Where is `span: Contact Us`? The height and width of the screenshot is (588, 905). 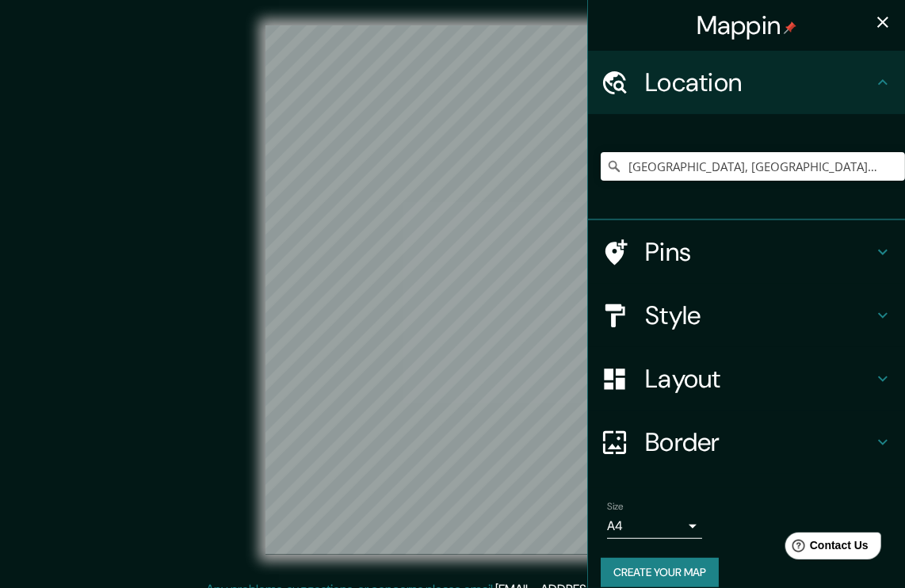
span: Contact Us is located at coordinates (75, 19).